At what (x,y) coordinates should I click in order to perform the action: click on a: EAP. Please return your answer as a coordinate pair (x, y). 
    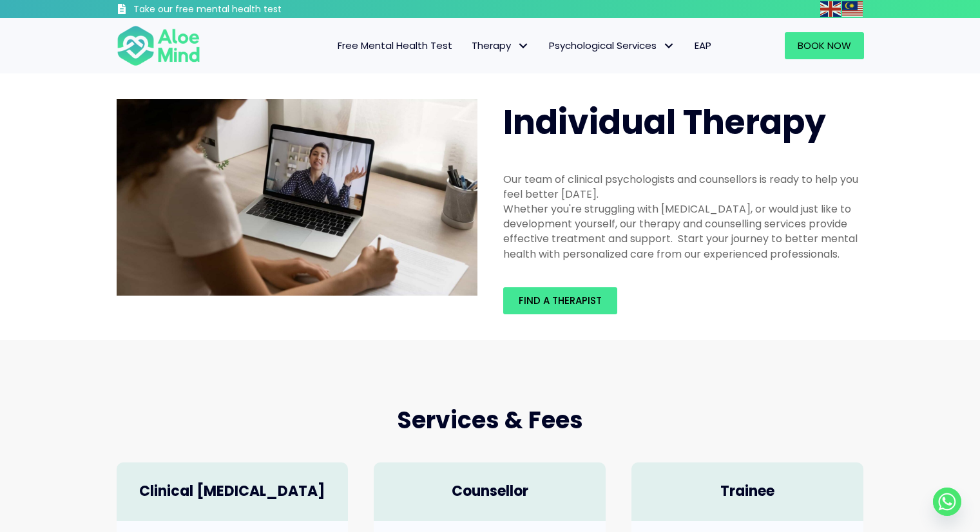
    Looking at the image, I should click on (703, 46).